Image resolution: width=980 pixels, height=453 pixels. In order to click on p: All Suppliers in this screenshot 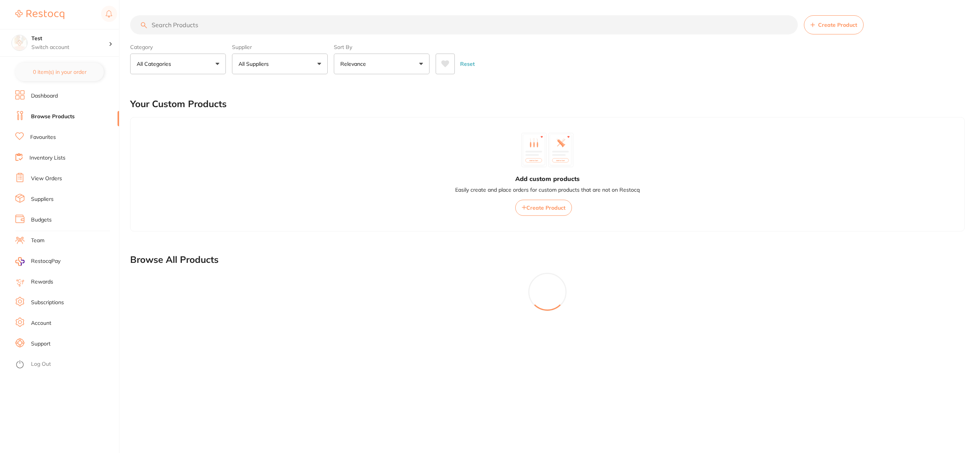, I will do `click(255, 64)`.